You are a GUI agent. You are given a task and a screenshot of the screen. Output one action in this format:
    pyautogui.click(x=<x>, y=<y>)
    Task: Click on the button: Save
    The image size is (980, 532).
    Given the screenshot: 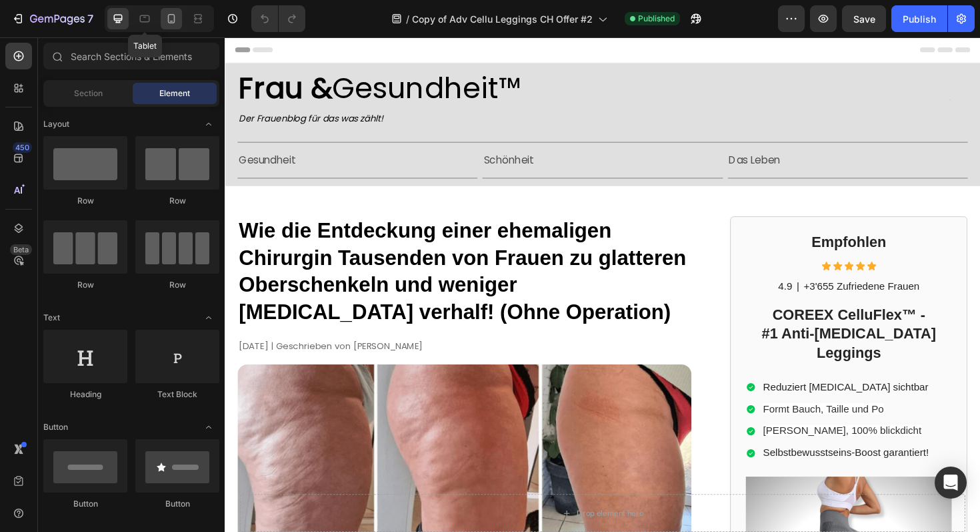 What is the action you would take?
    pyautogui.click(x=864, y=19)
    